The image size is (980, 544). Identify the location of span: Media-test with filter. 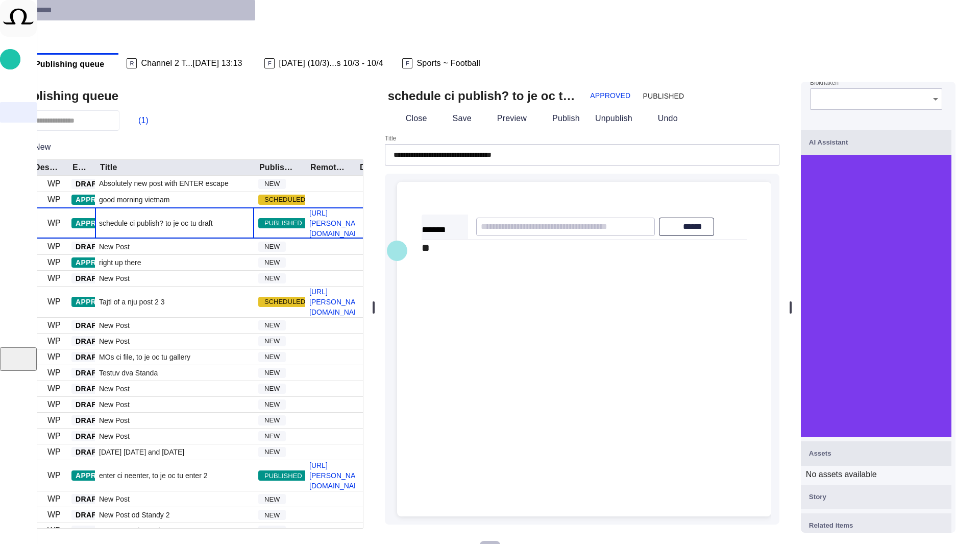
(23, 194).